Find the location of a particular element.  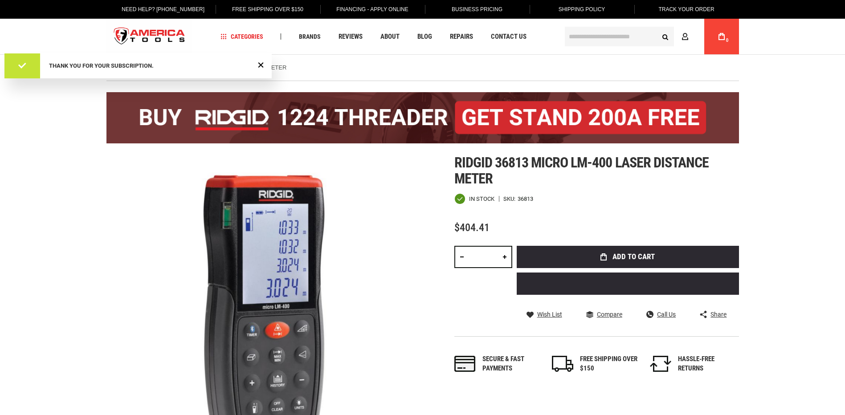

span: 0 is located at coordinates (727, 40).